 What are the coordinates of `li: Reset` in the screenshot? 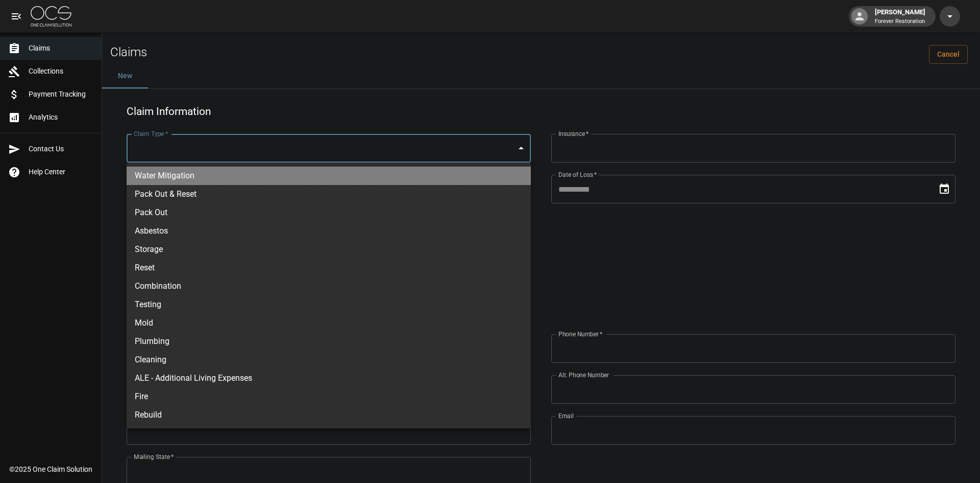 It's located at (329, 268).